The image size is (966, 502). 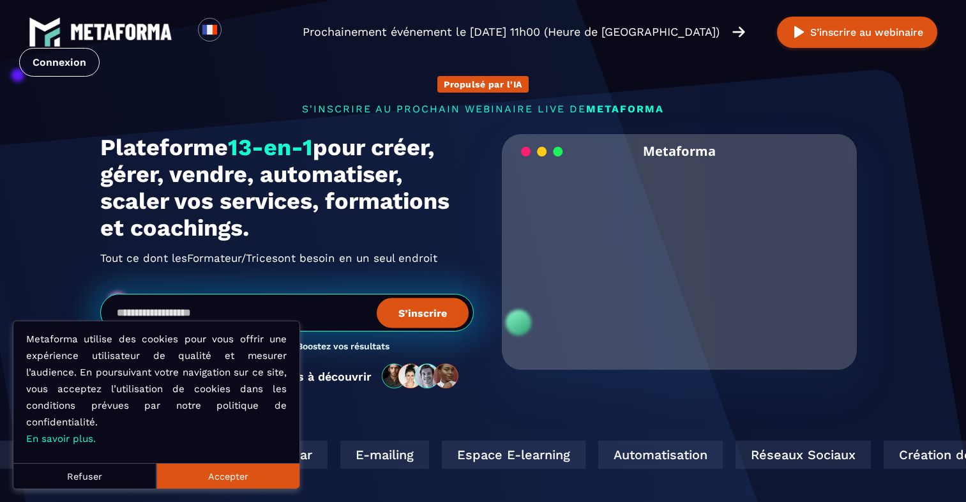 What do you see at coordinates (85, 476) in the screenshot?
I see `button: Refuser` at bounding box center [85, 476].